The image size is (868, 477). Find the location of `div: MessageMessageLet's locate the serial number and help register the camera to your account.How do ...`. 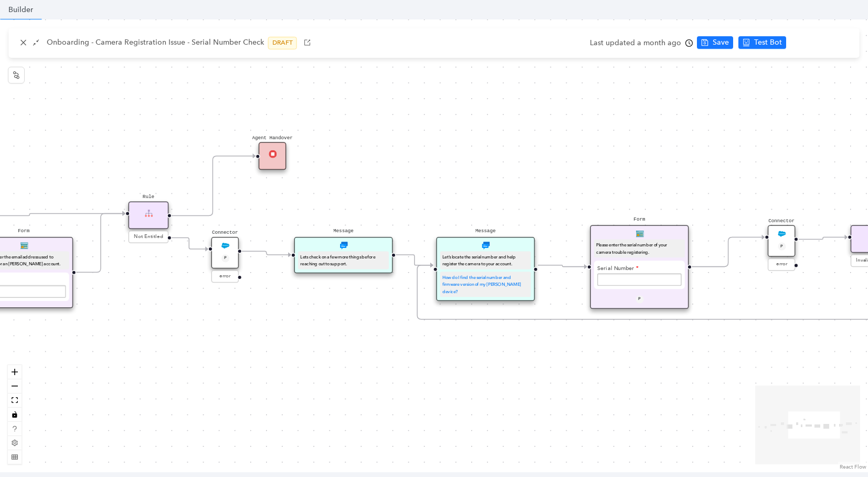

div: MessageMessageLet's locate the serial number and help register the camera to your account.How do ... is located at coordinates (485, 269).